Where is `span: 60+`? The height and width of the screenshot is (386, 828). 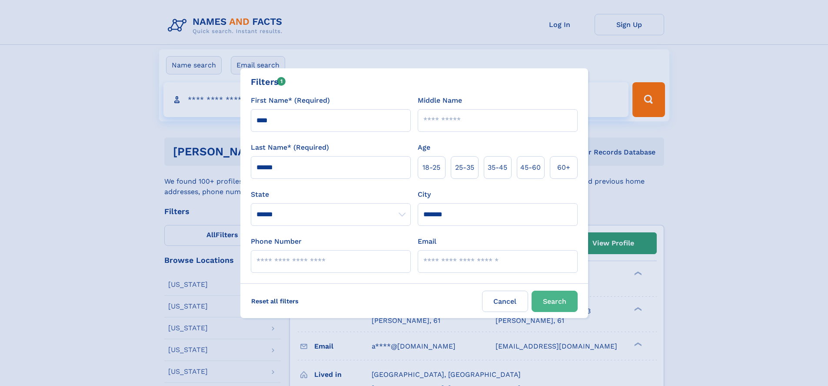 span: 60+ is located at coordinates (564, 167).